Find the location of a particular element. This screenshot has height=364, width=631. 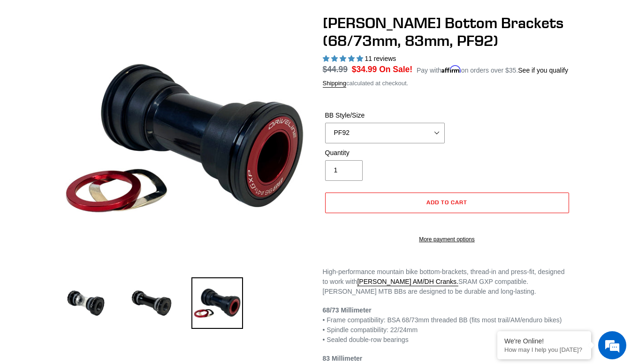

p: • Frame compatibility: BSA 68/73mm threaded BB (fits most trail/AM/enduro bikes) • Spindle compat... is located at coordinates (447, 326).